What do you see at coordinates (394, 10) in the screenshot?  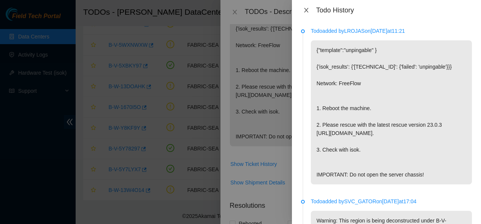 I see `div: Todo History` at bounding box center [394, 10].